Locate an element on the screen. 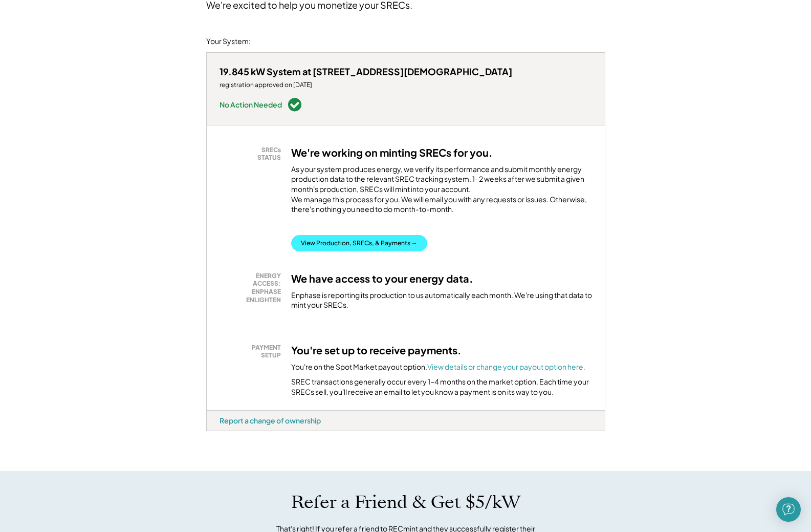  h3: We're working on minting SRECs for you. is located at coordinates (392, 153).